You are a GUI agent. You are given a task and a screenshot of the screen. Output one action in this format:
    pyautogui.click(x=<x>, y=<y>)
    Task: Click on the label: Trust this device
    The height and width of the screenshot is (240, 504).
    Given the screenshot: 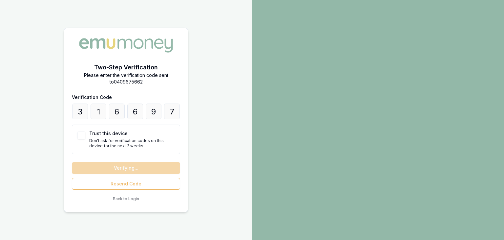 What is the action you would take?
    pyautogui.click(x=108, y=133)
    